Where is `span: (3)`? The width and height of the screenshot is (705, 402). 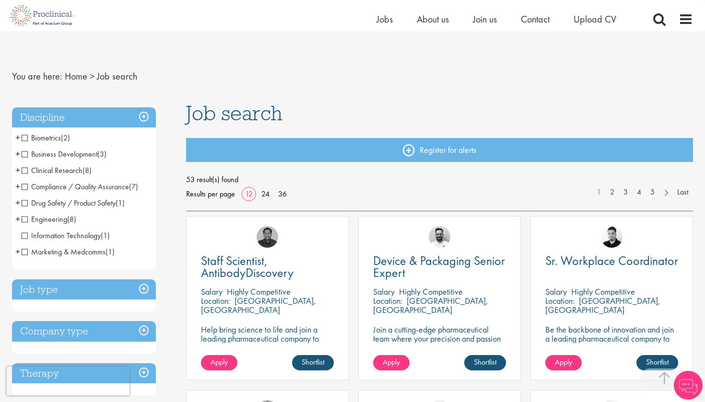
span: (3) is located at coordinates (102, 154).